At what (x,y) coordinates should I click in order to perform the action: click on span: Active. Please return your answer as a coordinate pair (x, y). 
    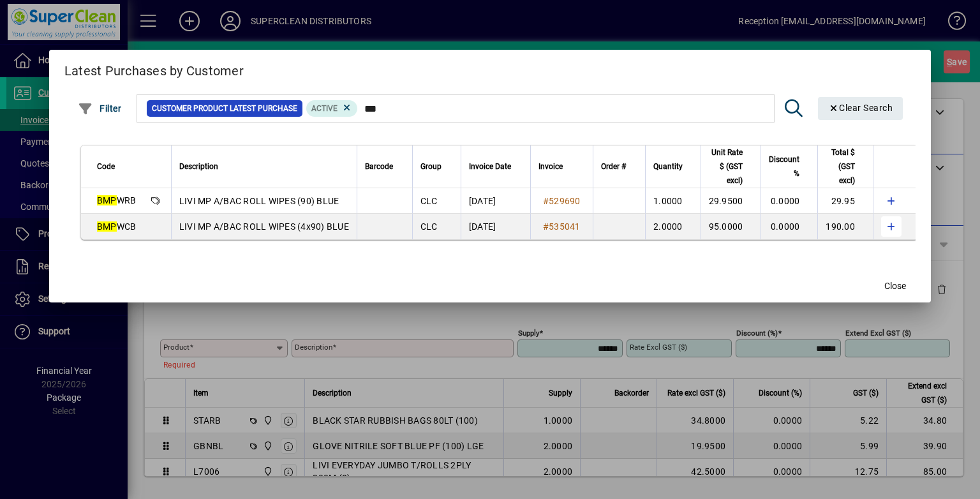
    Looking at the image, I should click on (324, 109).